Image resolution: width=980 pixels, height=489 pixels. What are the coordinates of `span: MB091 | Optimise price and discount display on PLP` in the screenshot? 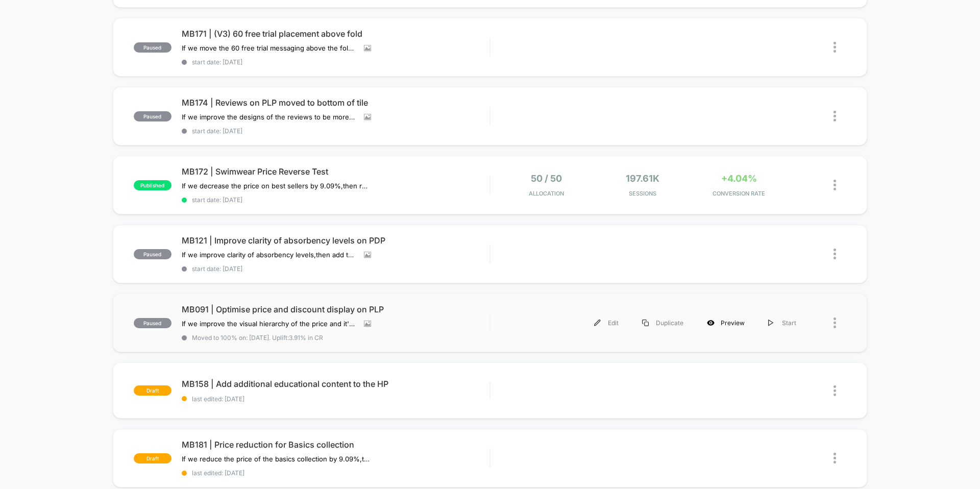 It's located at (335, 310).